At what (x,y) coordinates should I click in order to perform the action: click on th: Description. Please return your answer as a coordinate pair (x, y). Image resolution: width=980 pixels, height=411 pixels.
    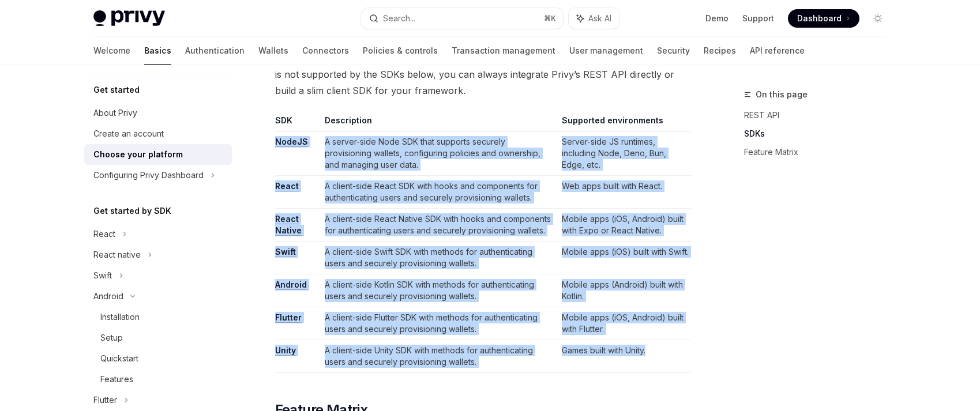
    Looking at the image, I should click on (439, 123).